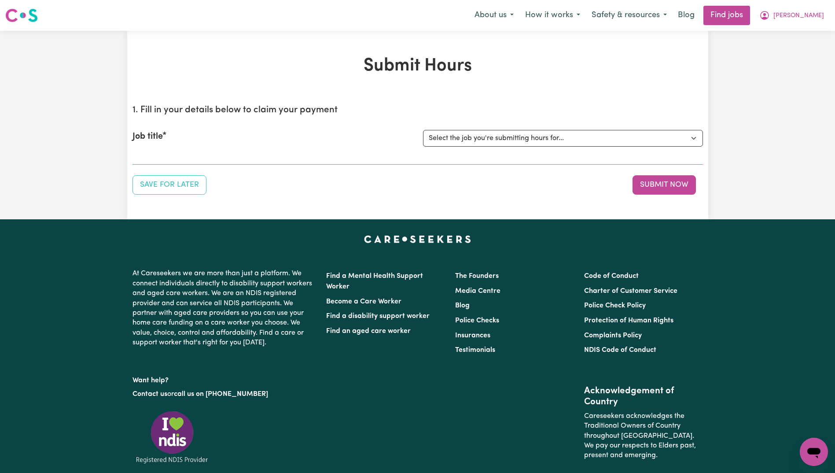 The image size is (835, 473). Describe the element at coordinates (375, 281) in the screenshot. I see `a: Find a Mental Health Support Worker` at that location.